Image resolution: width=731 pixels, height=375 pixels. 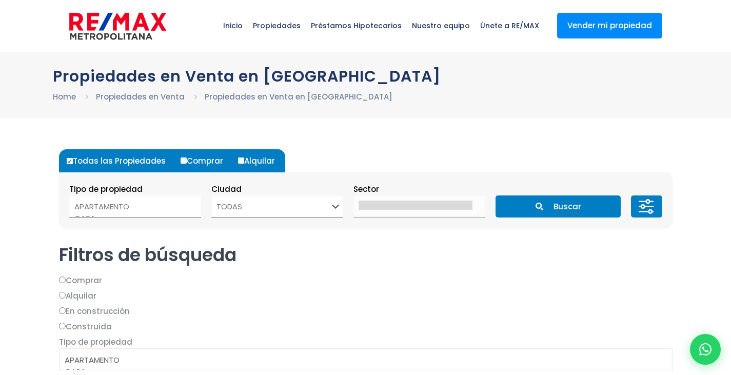 I want to click on label: Todas las Propiedades, so click(x=120, y=161).